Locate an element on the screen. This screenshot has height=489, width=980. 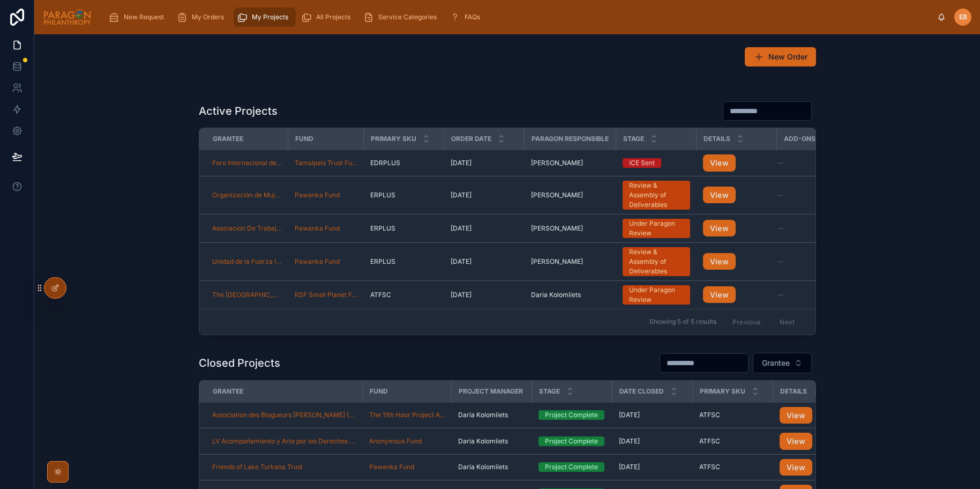
a: LV Acompañamiento y Arte por los Derechos de las Mujeres is located at coordinates (284, 441).